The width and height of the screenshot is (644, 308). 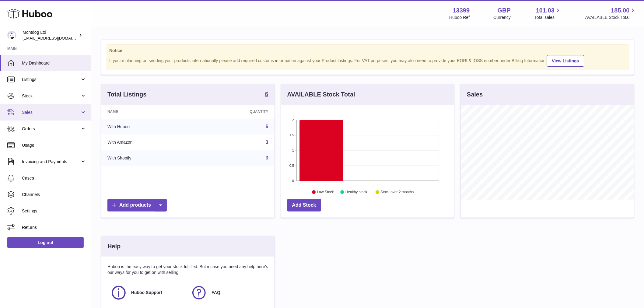 What do you see at coordinates (611, 14) in the screenshot?
I see `a: 185.00 AVAILABLE Stock Total` at bounding box center [611, 14].